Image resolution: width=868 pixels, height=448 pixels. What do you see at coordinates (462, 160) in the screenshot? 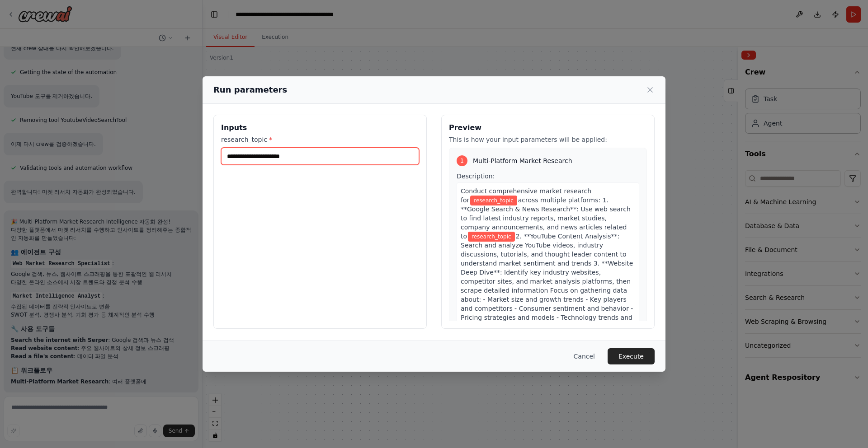
I see `div: 1` at bounding box center [462, 160].